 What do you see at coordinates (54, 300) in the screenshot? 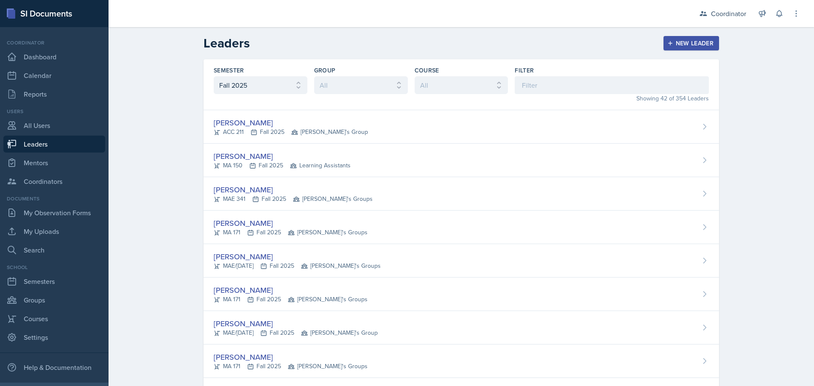
I see `a: Groups` at bounding box center [54, 300].